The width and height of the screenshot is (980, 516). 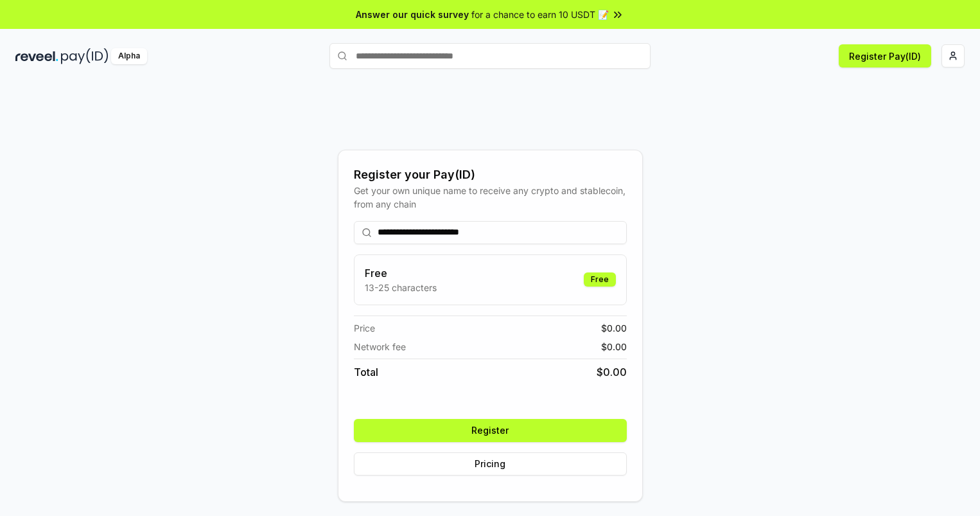 What do you see at coordinates (490, 464) in the screenshot?
I see `button: Pricing` at bounding box center [490, 464].